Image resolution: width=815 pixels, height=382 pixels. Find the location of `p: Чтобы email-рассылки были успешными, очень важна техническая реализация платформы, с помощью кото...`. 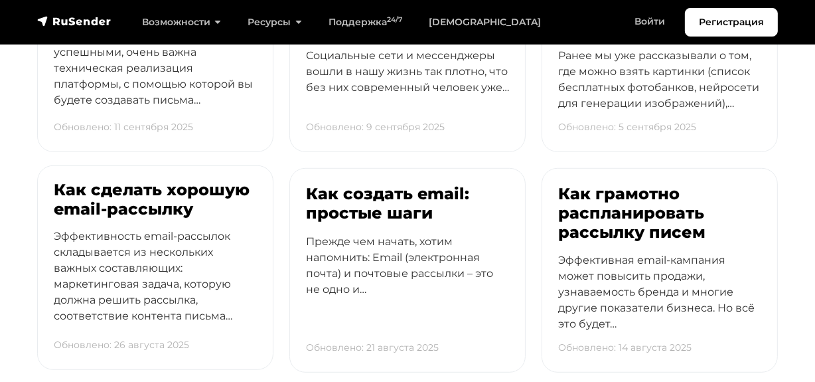

p: Чтобы email-рассылки были успешными, очень важна техническая реализация платформы, с помощью кото... is located at coordinates (155, 80).